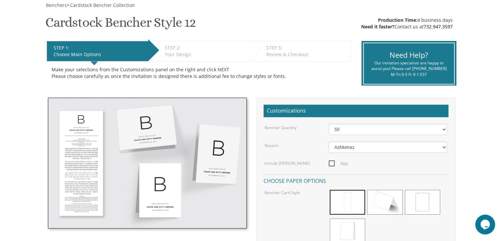 Image resolution: width=503 pixels, height=241 pixels. Describe the element at coordinates (120, 25) in the screenshot. I see `h1: Cardstock Bencher Style 12` at that location.